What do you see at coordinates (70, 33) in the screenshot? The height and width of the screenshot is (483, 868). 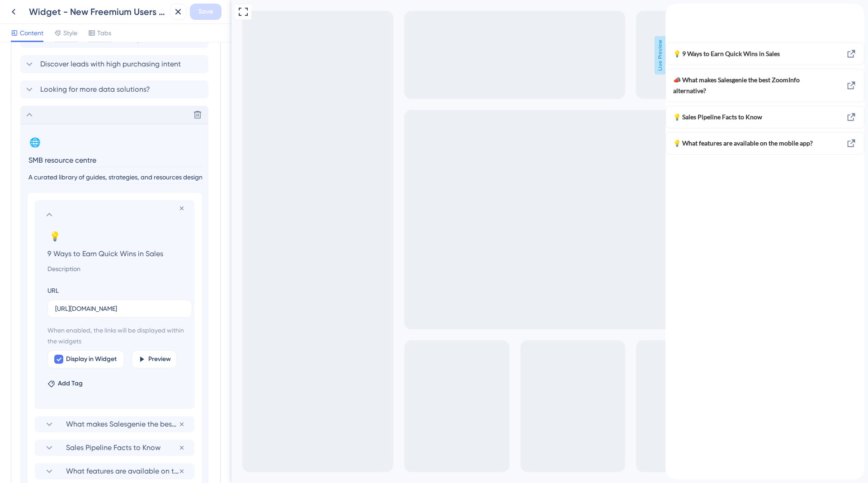 I see `span: Style` at bounding box center [70, 33].